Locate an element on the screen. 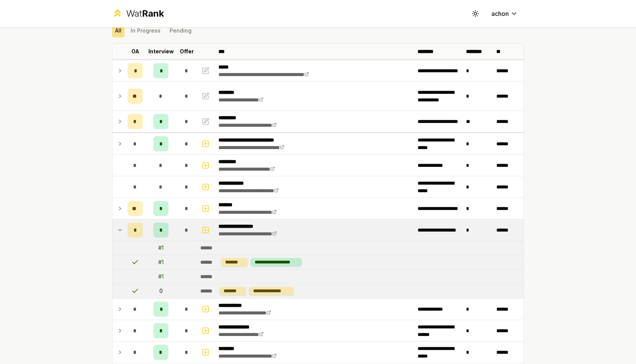  p: Offer is located at coordinates (187, 51).